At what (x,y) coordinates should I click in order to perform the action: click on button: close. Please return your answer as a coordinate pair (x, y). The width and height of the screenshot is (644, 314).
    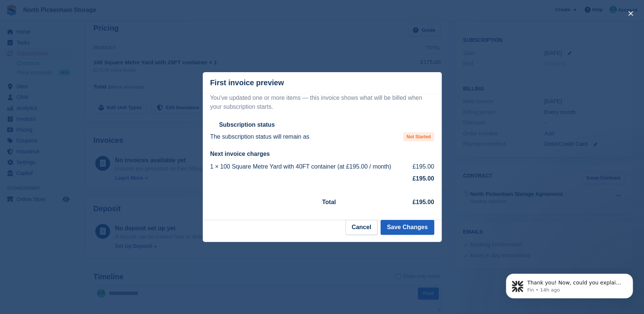
    Looking at the image, I should click on (631, 13).